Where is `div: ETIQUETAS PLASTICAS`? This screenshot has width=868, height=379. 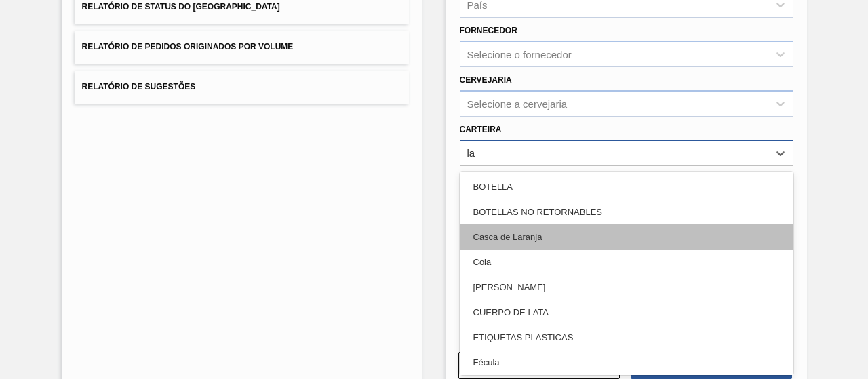 div: ETIQUETAS PLASTICAS is located at coordinates (627, 337).